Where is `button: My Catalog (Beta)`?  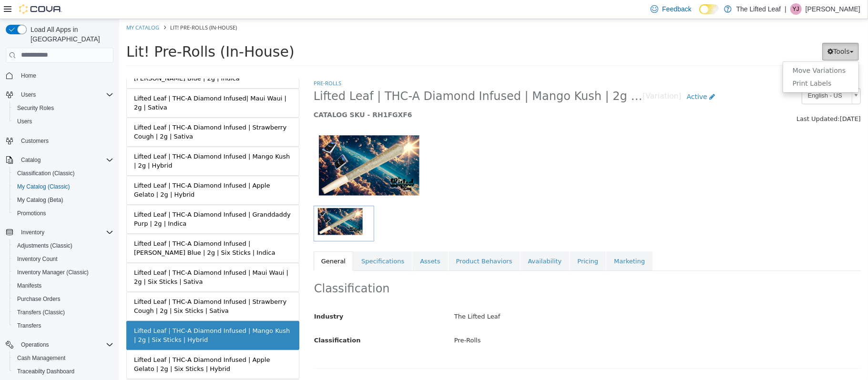
button: My Catalog (Beta) is located at coordinates (63, 200).